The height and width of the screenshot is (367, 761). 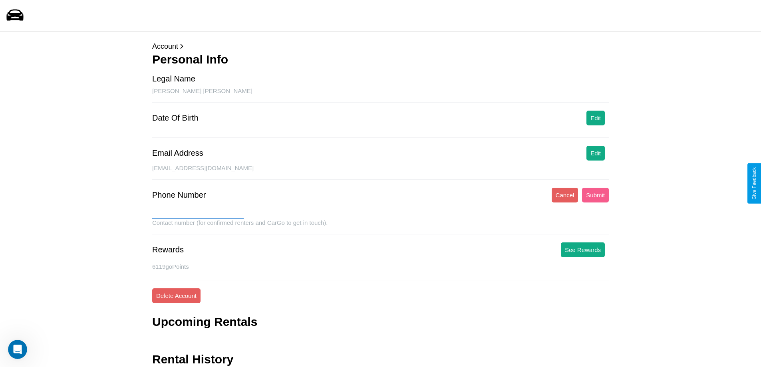 What do you see at coordinates (174, 79) in the screenshot?
I see `div: Legal Name` at bounding box center [174, 79].